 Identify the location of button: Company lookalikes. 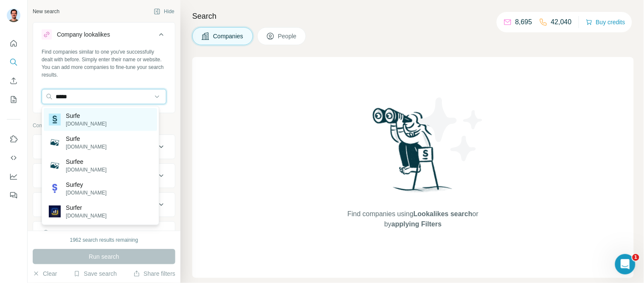
(104, 36).